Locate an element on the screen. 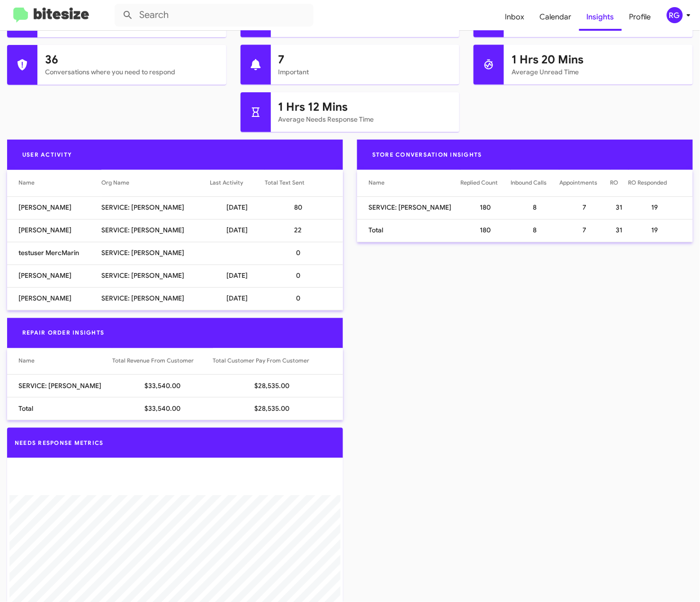 This screenshot has width=700, height=602. div: RG is located at coordinates (675, 15).